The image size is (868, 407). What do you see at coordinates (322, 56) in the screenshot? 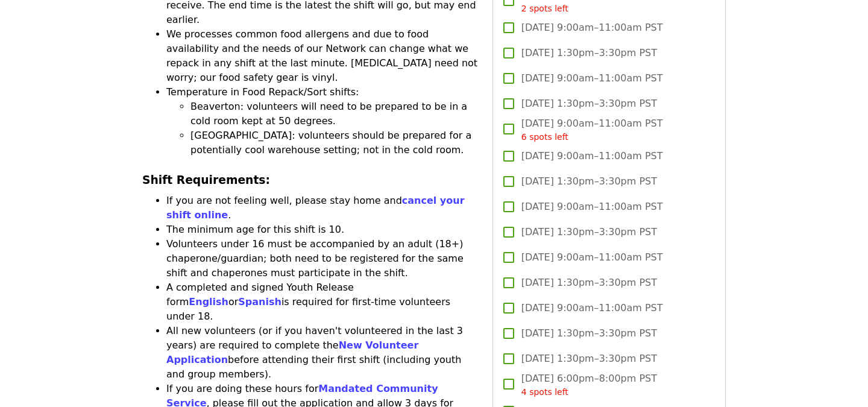
I see `li: We processes common food allergens and due to food availability and the needs of our Network can ...` at bounding box center [322, 56].